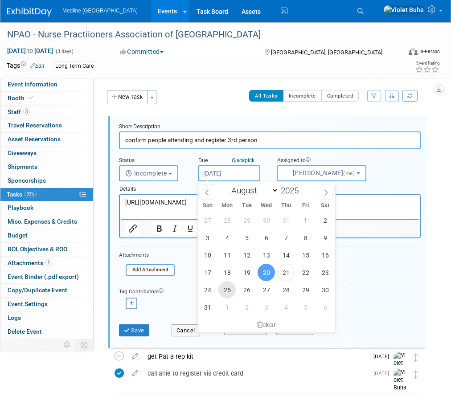  I want to click on span: August 16, 2025, so click(325, 255).